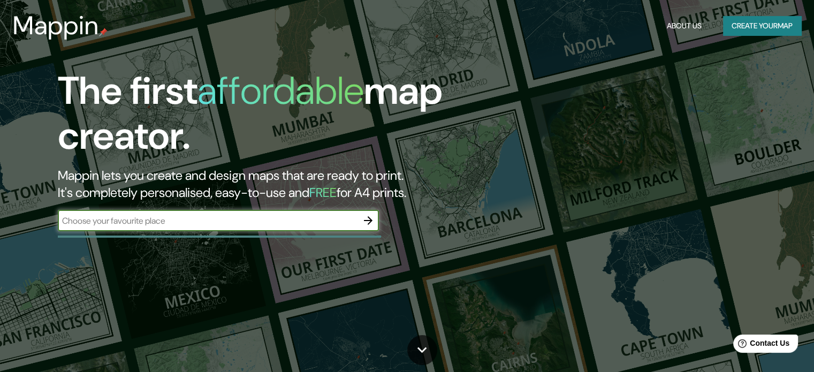 The width and height of the screenshot is (814, 372). I want to click on button: Create yourmap, so click(762, 26).